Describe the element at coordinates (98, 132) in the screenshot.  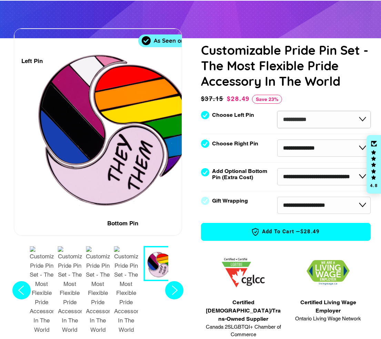
I see `div: 1 / 7` at that location.